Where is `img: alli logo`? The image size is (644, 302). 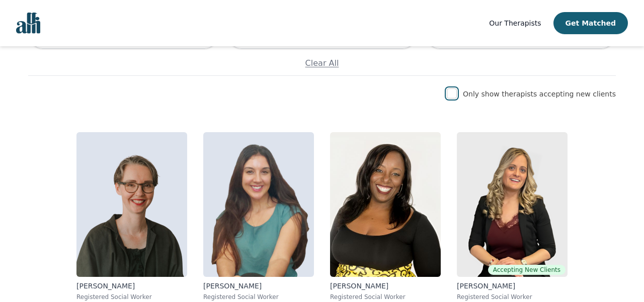
img: alli logo is located at coordinates (28, 23).